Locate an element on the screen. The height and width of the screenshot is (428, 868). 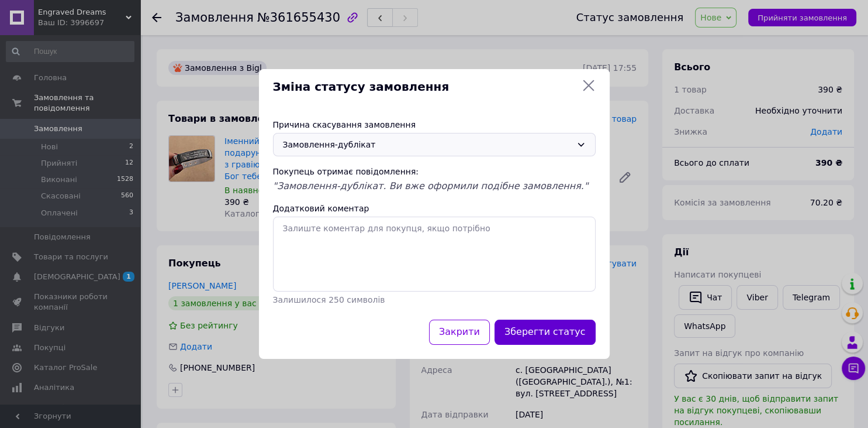
span: Залишилося 250 символів is located at coordinates (329, 300).